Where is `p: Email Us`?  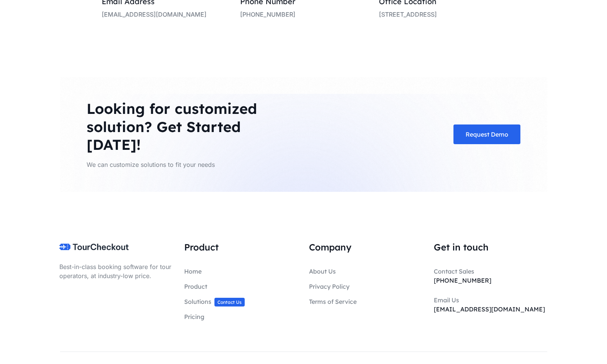 p: Email Us is located at coordinates (491, 300).